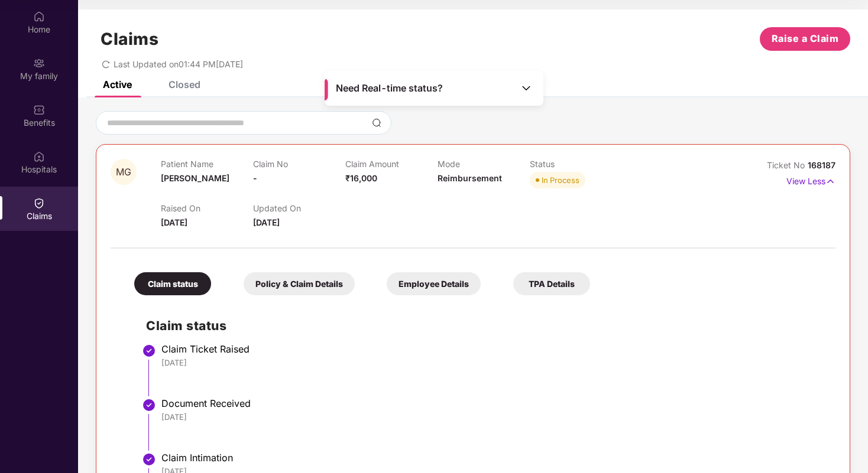 Image resolution: width=868 pixels, height=473 pixels. I want to click on p: View Less, so click(811, 179).